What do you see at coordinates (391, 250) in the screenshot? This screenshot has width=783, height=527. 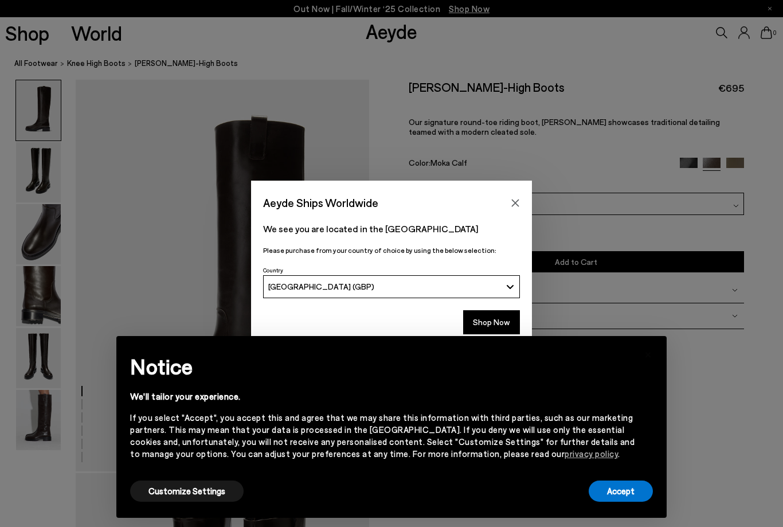 I see `p: Please purchase from your country of choice by using the below selection:` at bounding box center [391, 250].